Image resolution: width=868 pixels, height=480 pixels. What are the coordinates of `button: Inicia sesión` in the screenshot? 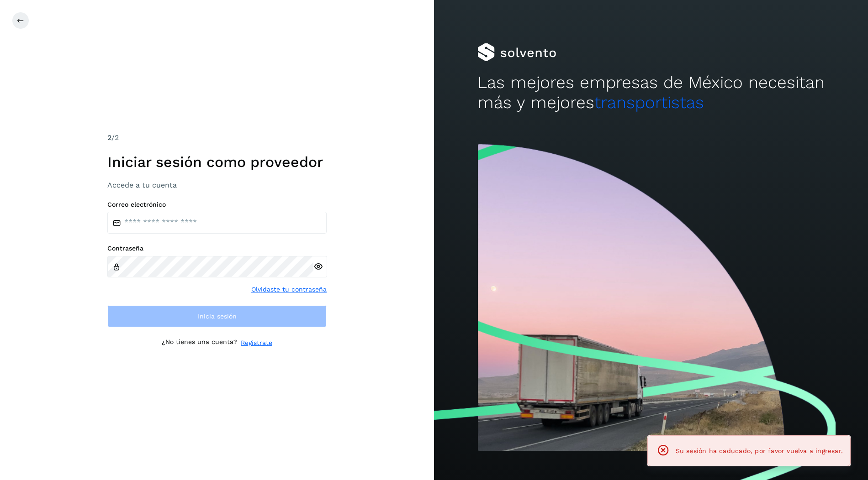 It's located at (217, 316).